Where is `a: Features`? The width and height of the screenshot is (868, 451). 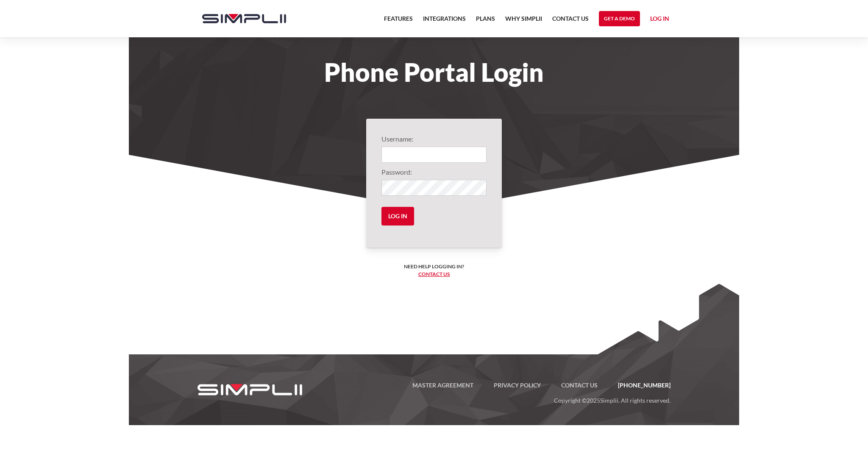 a: Features is located at coordinates (398, 22).